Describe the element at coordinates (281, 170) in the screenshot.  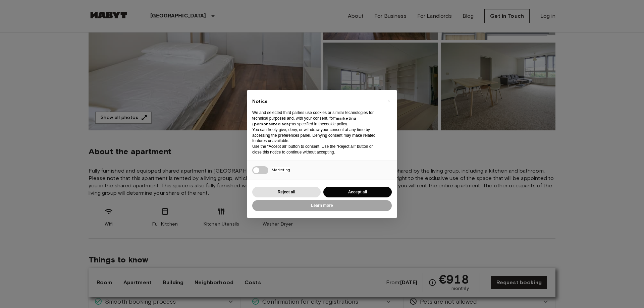
I see `span: Marketing` at that location.